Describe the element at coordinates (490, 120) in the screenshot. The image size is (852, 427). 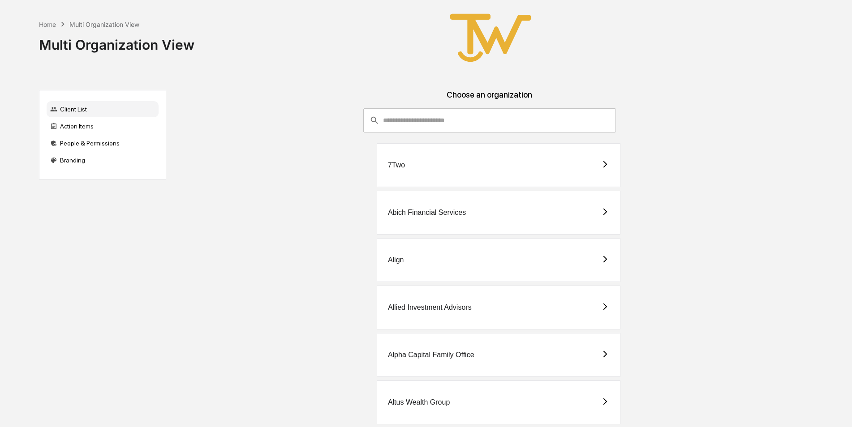
I see `div: consultant-dashboard__filter-organizations-search-bar` at that location.